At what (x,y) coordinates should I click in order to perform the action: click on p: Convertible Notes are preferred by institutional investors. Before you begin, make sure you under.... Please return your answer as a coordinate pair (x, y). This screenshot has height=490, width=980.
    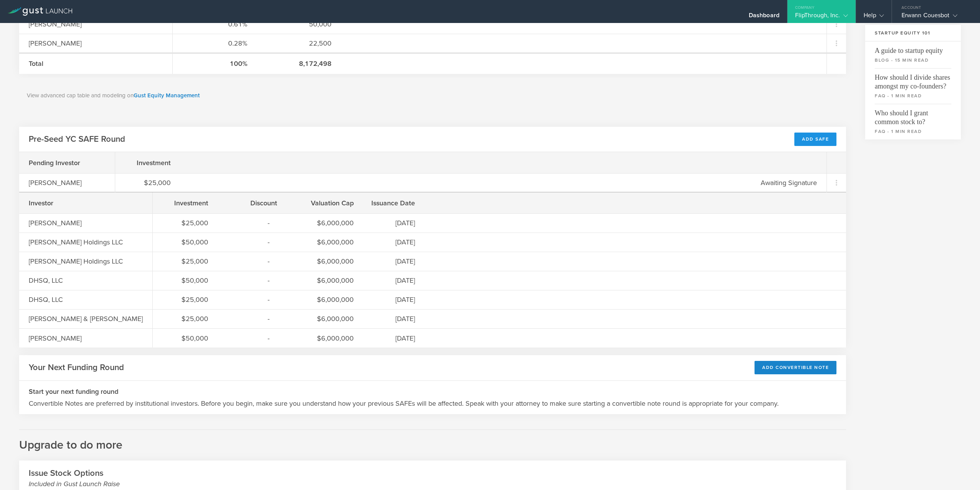
    Looking at the image, I should click on (433, 404).